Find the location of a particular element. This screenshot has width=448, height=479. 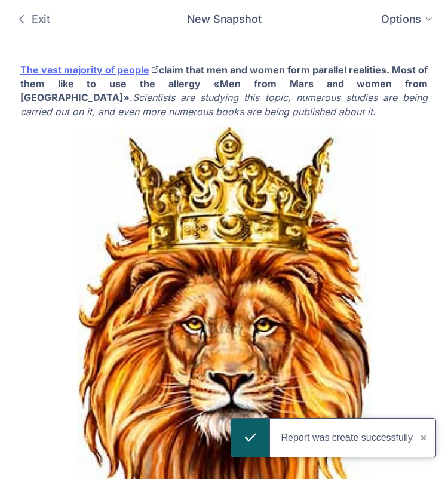

strong: claim that men and women form parallel realities. Most of them like to use the allergy «Men from ... is located at coordinates (224, 83).